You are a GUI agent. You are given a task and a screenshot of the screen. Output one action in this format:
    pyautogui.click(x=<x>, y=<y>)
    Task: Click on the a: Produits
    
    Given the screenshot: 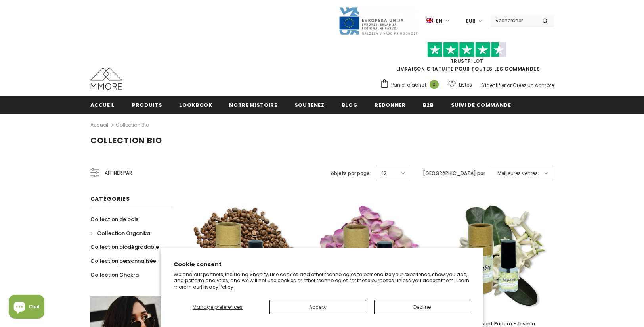 What is the action you would take?
    pyautogui.click(x=147, y=104)
    